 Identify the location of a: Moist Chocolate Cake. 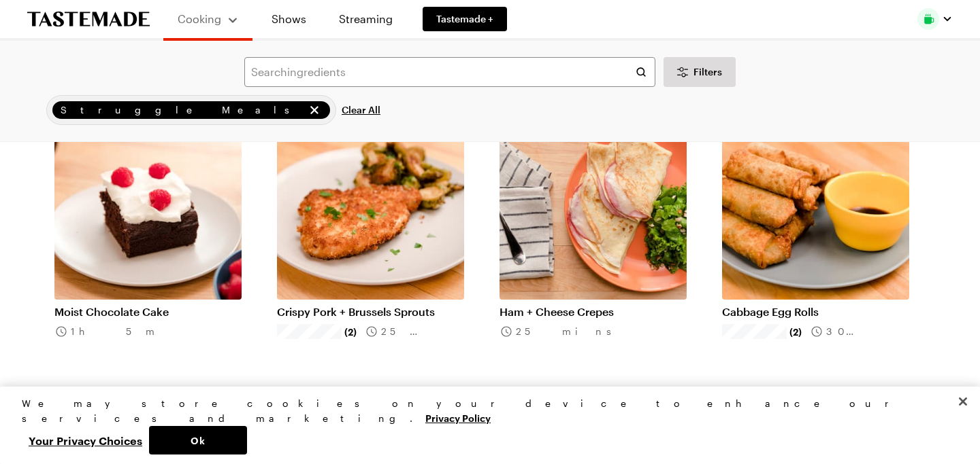
(148, 312).